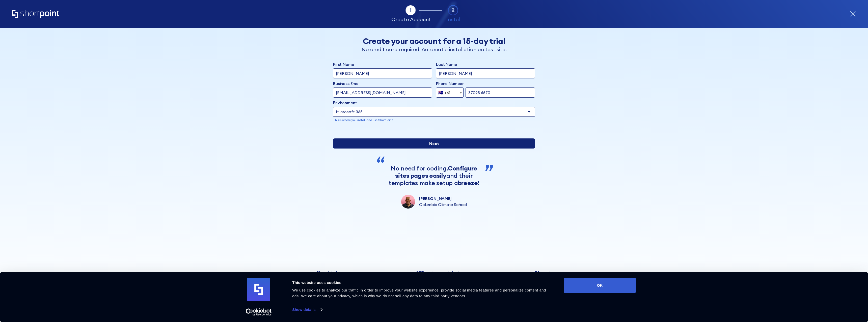 The image size is (868, 322). I want to click on img: logo, so click(259, 290).